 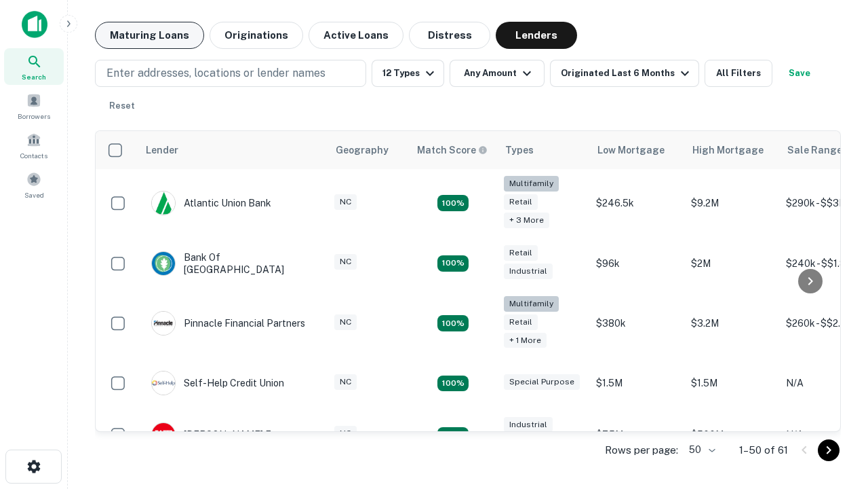 What do you see at coordinates (211, 203) in the screenshot?
I see `div: Atlantic Union Bank` at bounding box center [211, 203].